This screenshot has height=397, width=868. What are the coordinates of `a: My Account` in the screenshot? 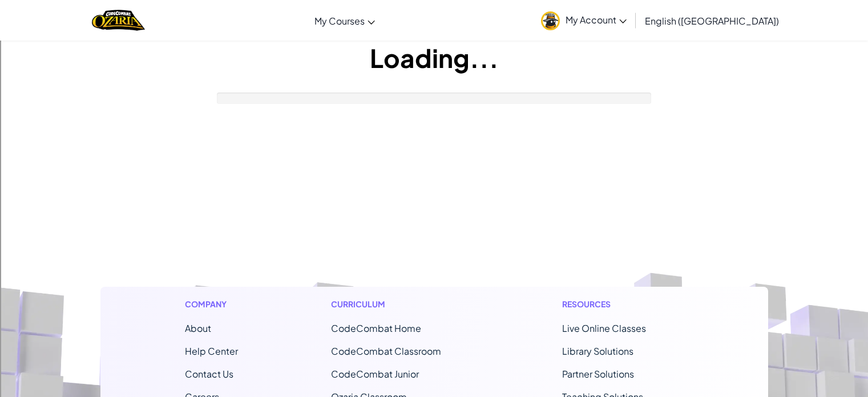 It's located at (584, 20).